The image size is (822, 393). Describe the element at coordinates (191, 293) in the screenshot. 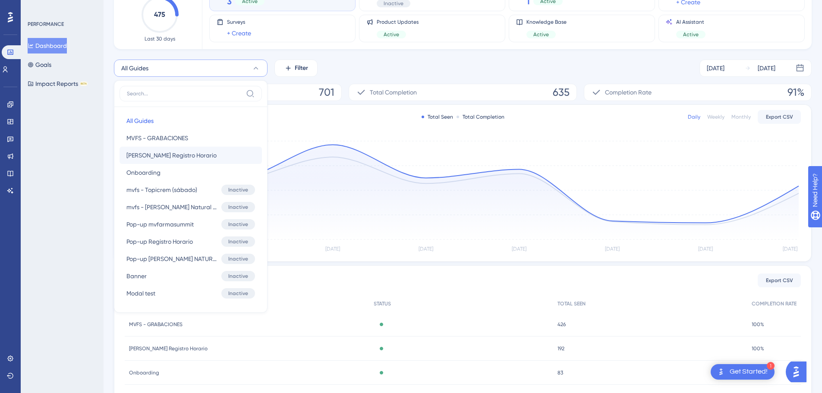

I see `button: Modal testInactive` at that location.